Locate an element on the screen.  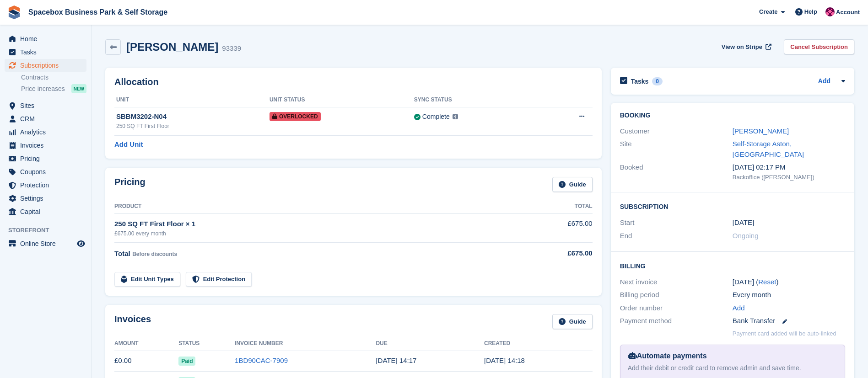
div: Add their debit or credit card to remove admin and save time. is located at coordinates (732, 368).